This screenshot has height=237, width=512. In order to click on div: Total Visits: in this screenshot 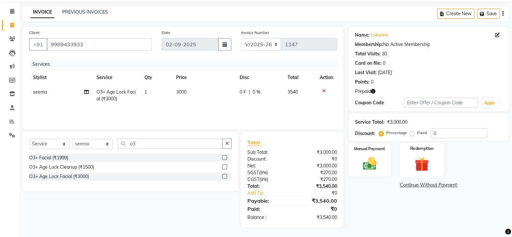, I will do `click(367, 54)`.